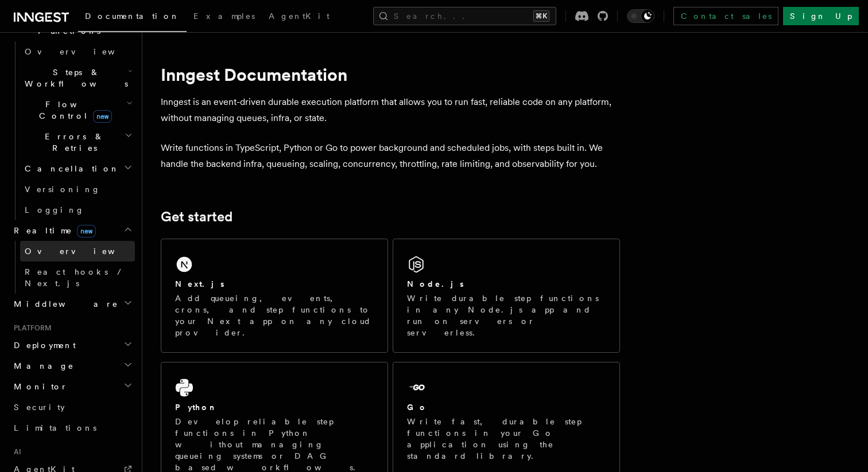  What do you see at coordinates (132, 18) in the screenshot?
I see `a: Documentation` at bounding box center [132, 18].